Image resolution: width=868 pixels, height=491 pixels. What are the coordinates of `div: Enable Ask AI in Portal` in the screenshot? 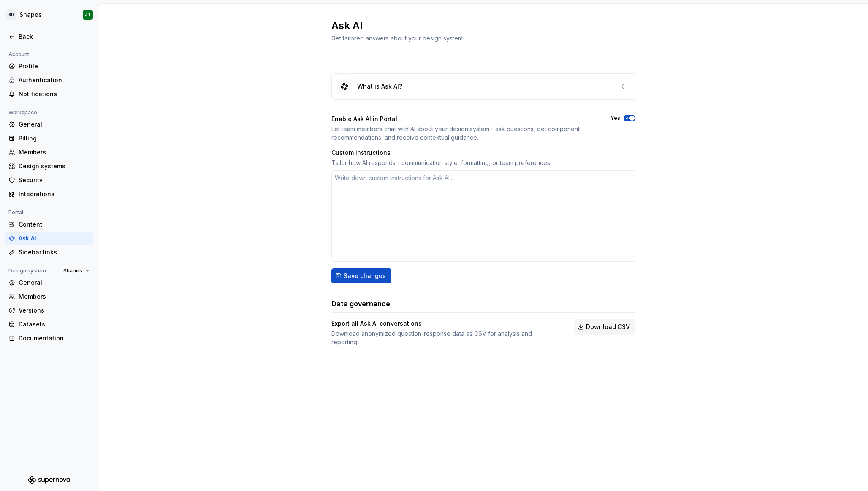 It's located at (463, 119).